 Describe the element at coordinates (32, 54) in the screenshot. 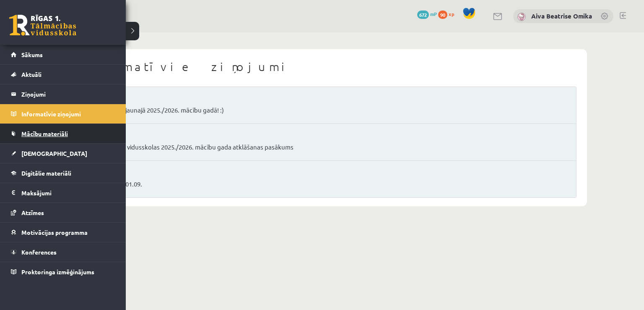

I see `span: Sākums` at that location.